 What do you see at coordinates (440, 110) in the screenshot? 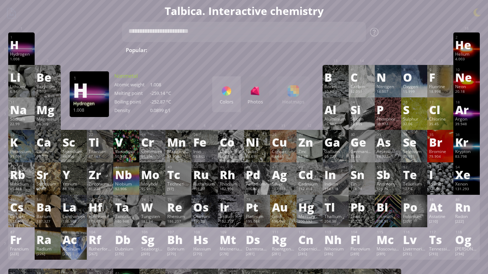
I see `div: Cl` at bounding box center [440, 110].